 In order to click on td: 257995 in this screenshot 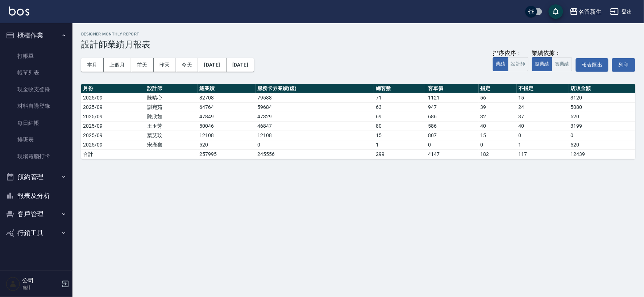, I will do `click(226, 154)`.